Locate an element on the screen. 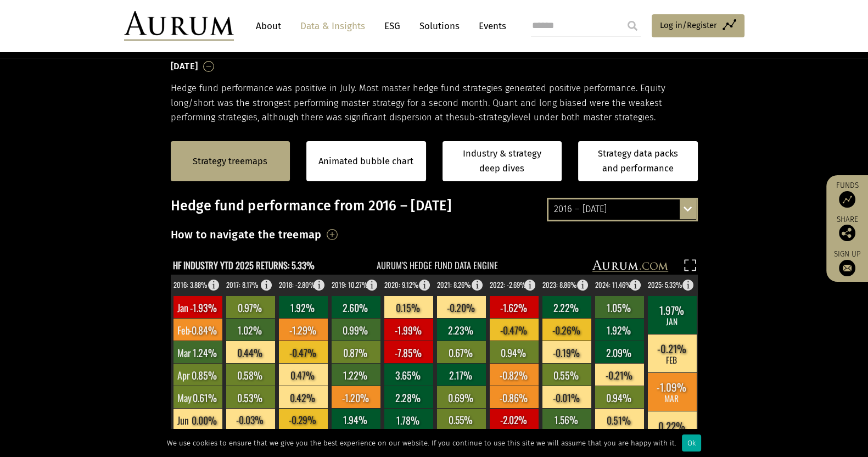 The image size is (868, 457). img: Aurum is located at coordinates (179, 26).